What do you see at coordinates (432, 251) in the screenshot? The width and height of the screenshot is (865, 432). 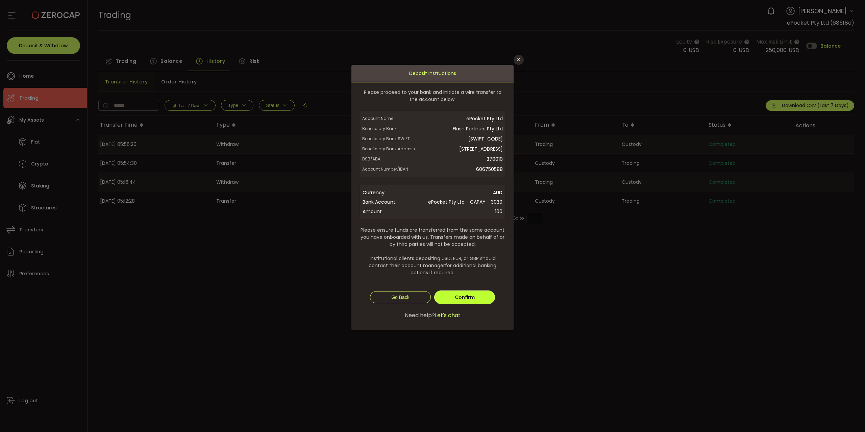 I see `span: Please ensure funds are transferred from the same account you have onboarded with us. Transfers m...` at bounding box center [432, 251].